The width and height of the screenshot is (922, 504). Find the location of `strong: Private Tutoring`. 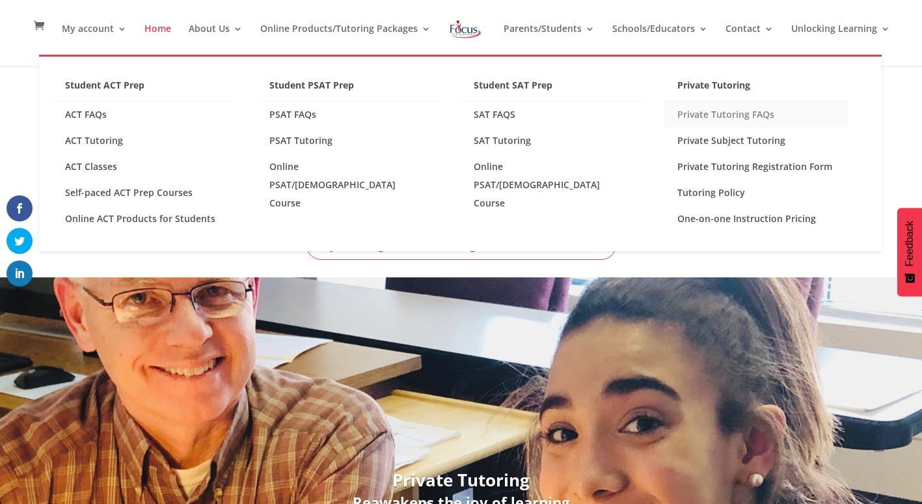

strong: Private Tutoring is located at coordinates (461, 479).